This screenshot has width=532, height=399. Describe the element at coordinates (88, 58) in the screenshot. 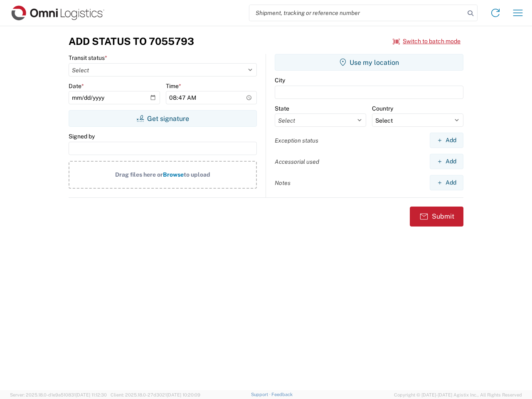

I see `label: Transit status` at that location.